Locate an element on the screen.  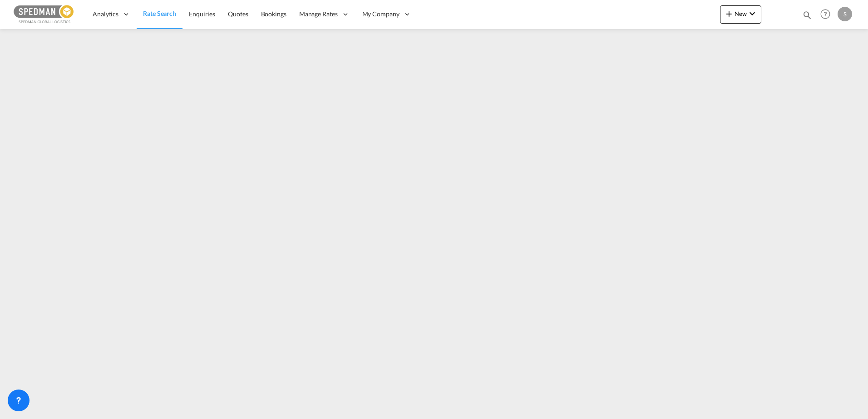
div: icon-magnify is located at coordinates (807, 17).